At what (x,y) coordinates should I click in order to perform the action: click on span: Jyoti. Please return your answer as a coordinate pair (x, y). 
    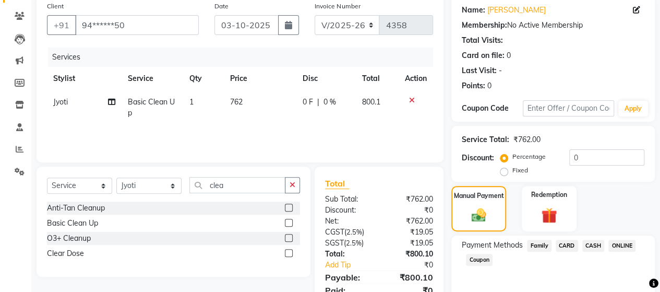
    Looking at the image, I should click on (61, 102).